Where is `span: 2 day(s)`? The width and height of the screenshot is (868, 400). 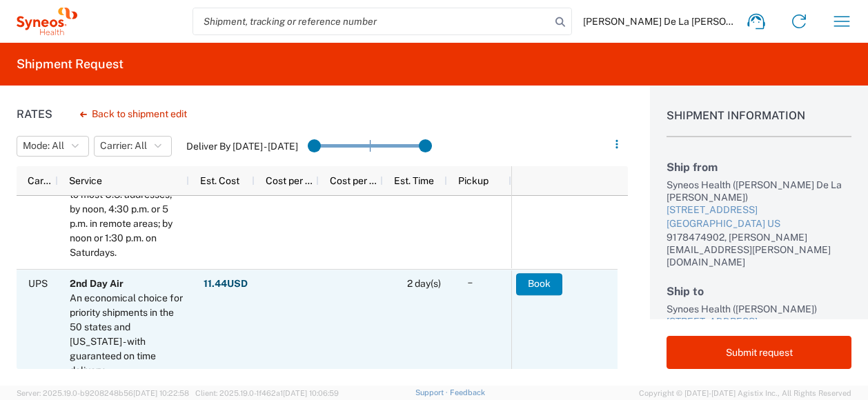 span: 2 day(s) is located at coordinates (423, 283).